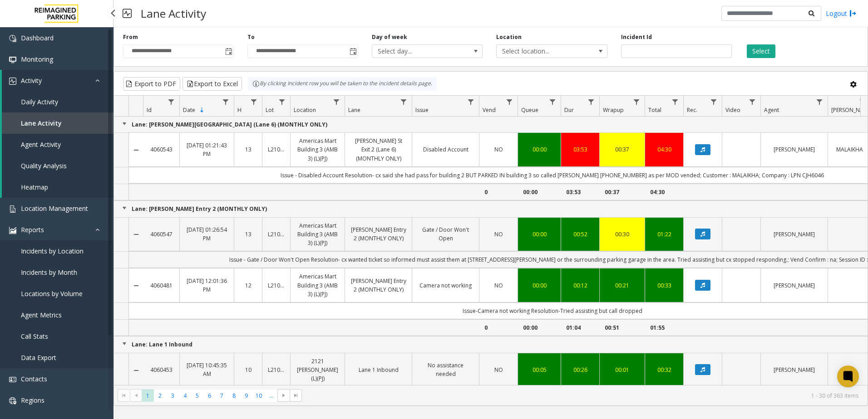  Describe the element at coordinates (276, 370) in the screenshot. I see `a: L21070600` at that location.